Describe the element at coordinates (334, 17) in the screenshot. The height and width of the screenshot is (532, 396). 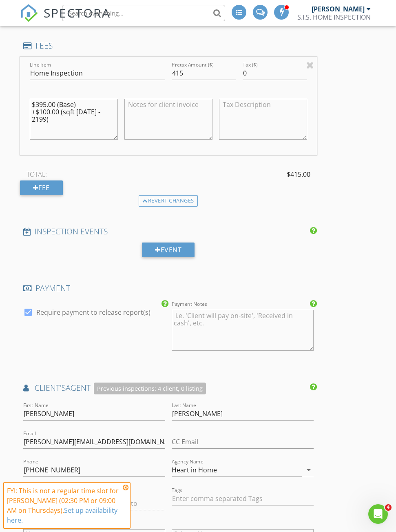
I see `div: S.I.S. HOME INSPECTION` at that location.